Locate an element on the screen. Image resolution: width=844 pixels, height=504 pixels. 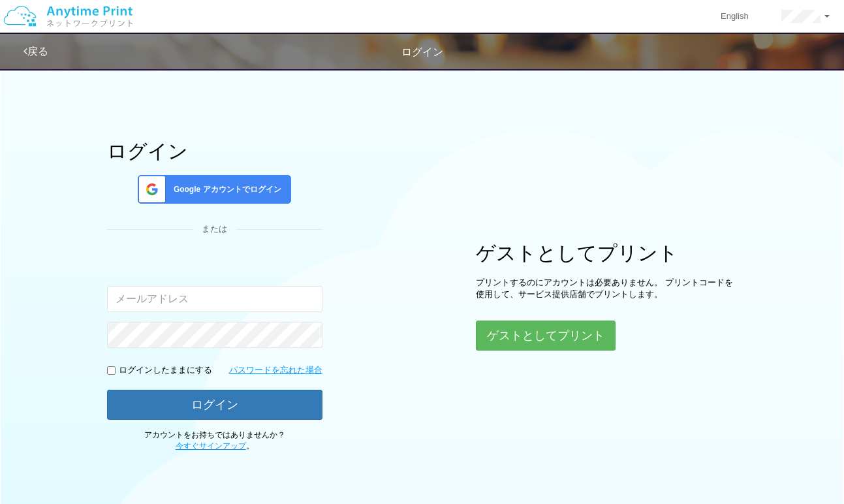
input: メールアドレス is located at coordinates (215, 299).